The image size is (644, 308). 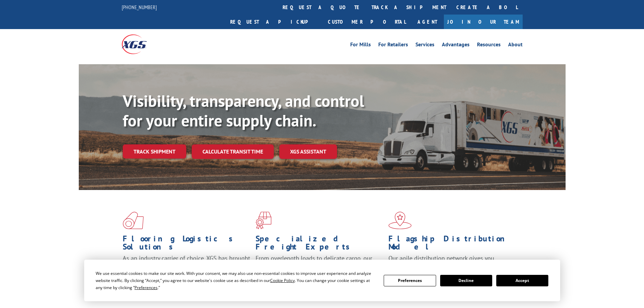 I want to click on a: Customer Portal, so click(x=367, y=22).